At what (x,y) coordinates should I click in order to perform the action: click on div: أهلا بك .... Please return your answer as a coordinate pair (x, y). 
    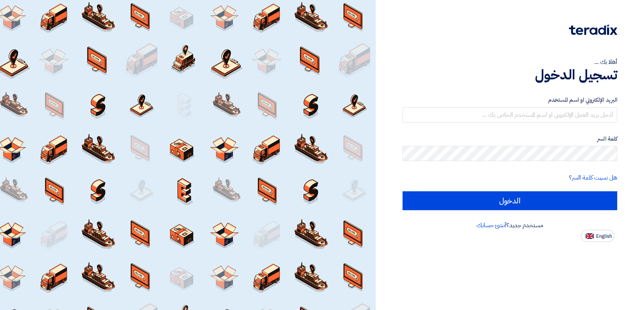
    Looking at the image, I should click on (510, 62).